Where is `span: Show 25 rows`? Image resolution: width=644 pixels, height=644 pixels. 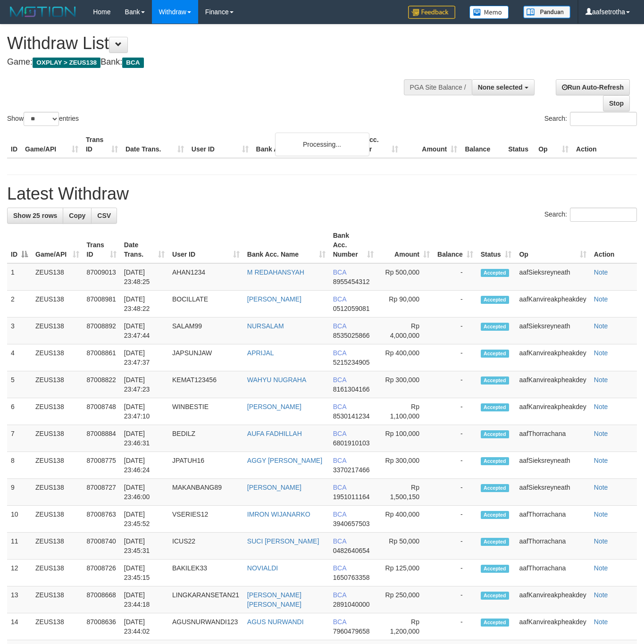
span: Show 25 rows is located at coordinates (35, 215).